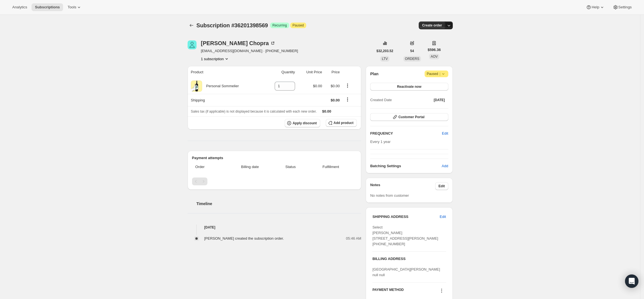 Image resolution: width=644 pixels, height=299 pixels. Describe the element at coordinates (280, 72) in the screenshot. I see `th: Quantity` at that location.